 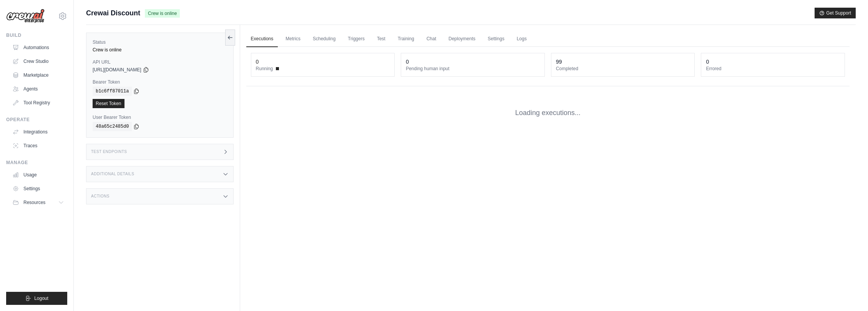 I want to click on button: Logout, so click(x=37, y=298).